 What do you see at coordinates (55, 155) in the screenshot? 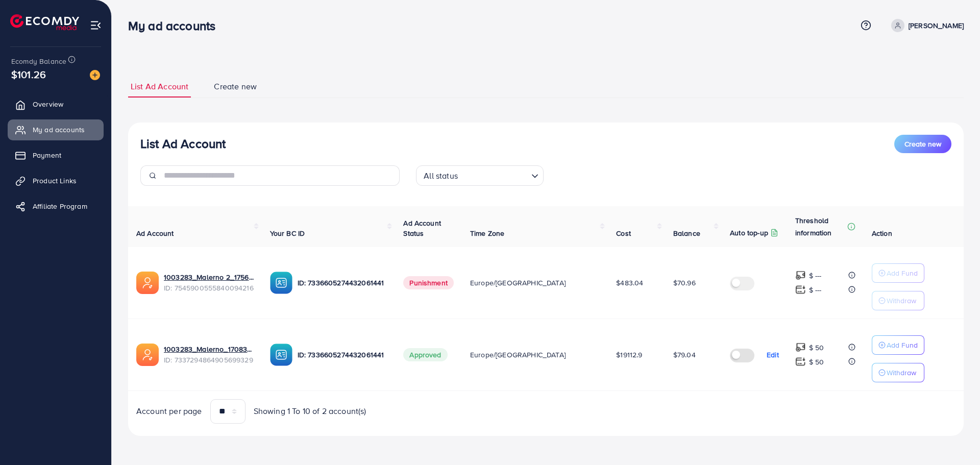
I see `a: Payment` at bounding box center [55, 155].